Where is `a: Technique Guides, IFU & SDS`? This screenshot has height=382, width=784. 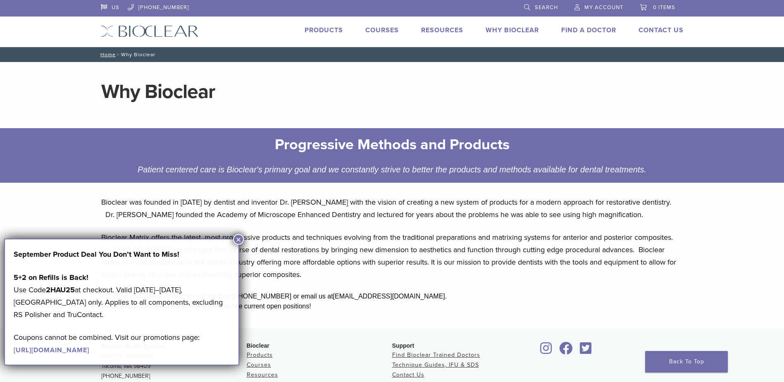 a: Technique Guides, IFU & SDS is located at coordinates (436, 365).